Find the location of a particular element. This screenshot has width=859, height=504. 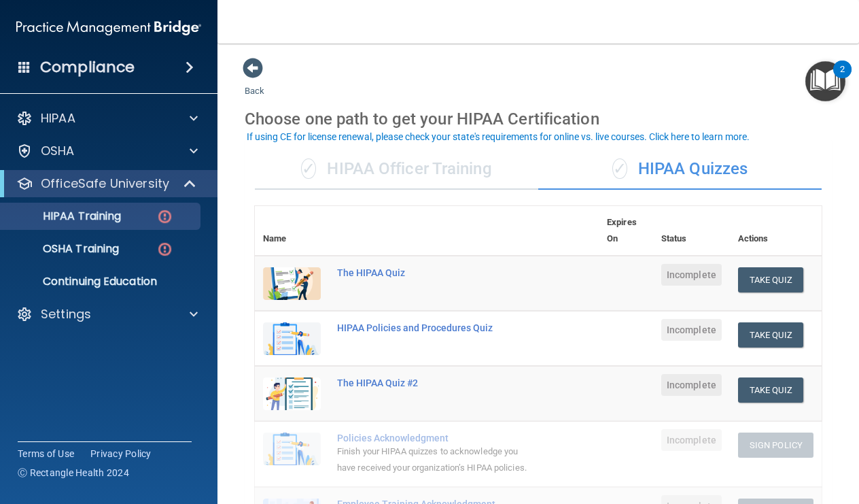

span: Ⓒ Rectangle Health 2024 is located at coordinates (74, 472).